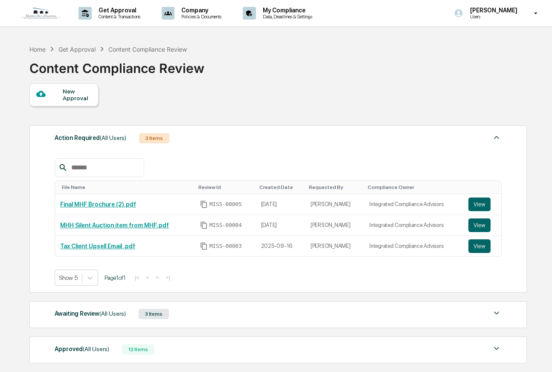 This screenshot has height=372, width=552. I want to click on td: 2025-09-16, so click(281, 246).